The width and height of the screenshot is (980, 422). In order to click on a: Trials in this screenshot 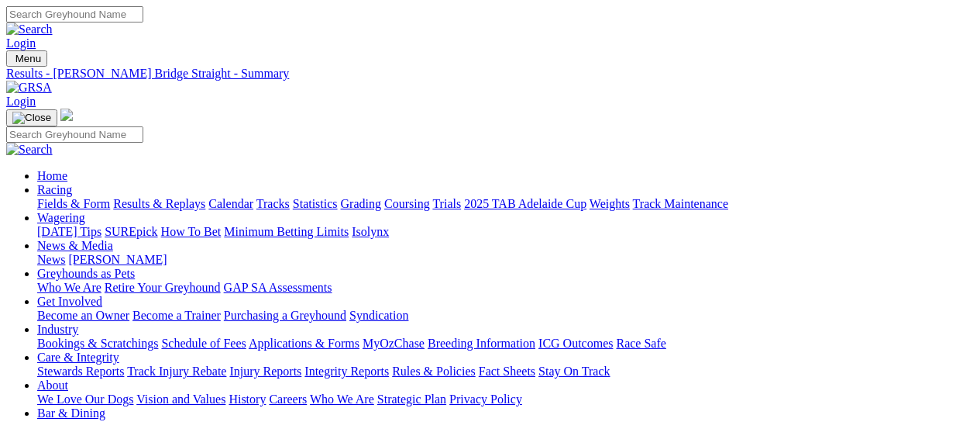, I will do `click(446, 203)`.